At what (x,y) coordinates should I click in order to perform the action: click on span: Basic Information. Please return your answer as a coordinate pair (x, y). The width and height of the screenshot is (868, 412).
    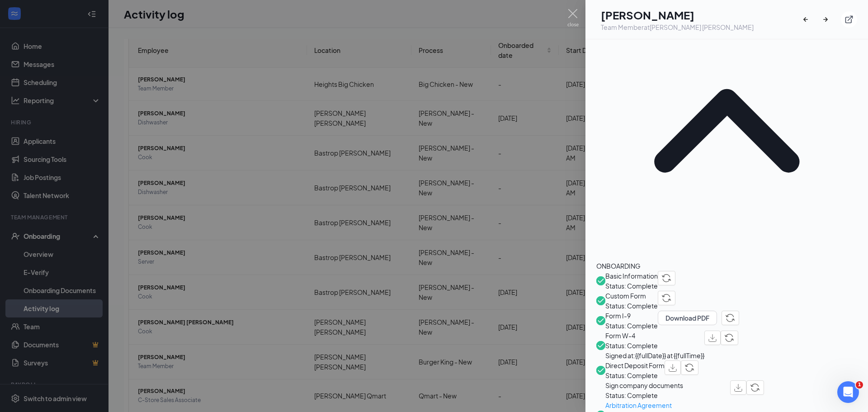
    Looking at the image, I should click on (632, 276).